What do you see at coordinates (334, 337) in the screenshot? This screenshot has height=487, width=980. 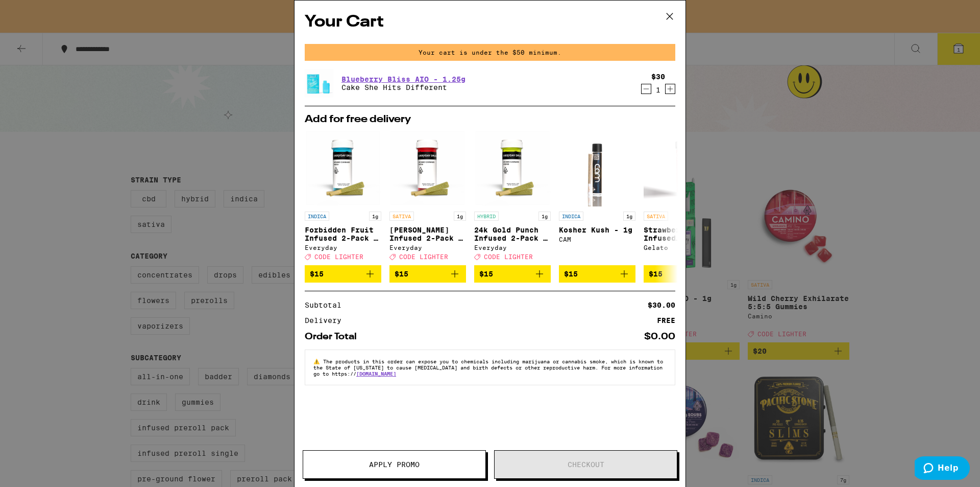 I see `div: Order Total` at bounding box center [334, 337].